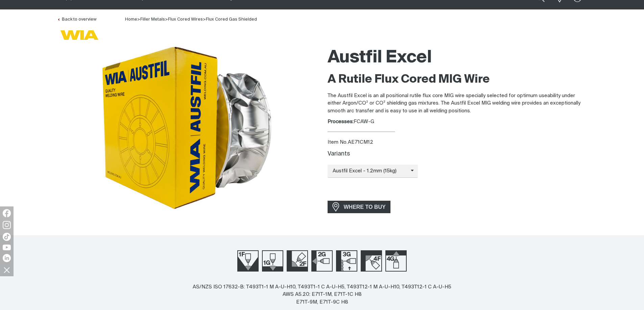 The height and width of the screenshot is (310, 644). Describe the element at coordinates (7, 270) in the screenshot. I see `img: hide socials` at that location.